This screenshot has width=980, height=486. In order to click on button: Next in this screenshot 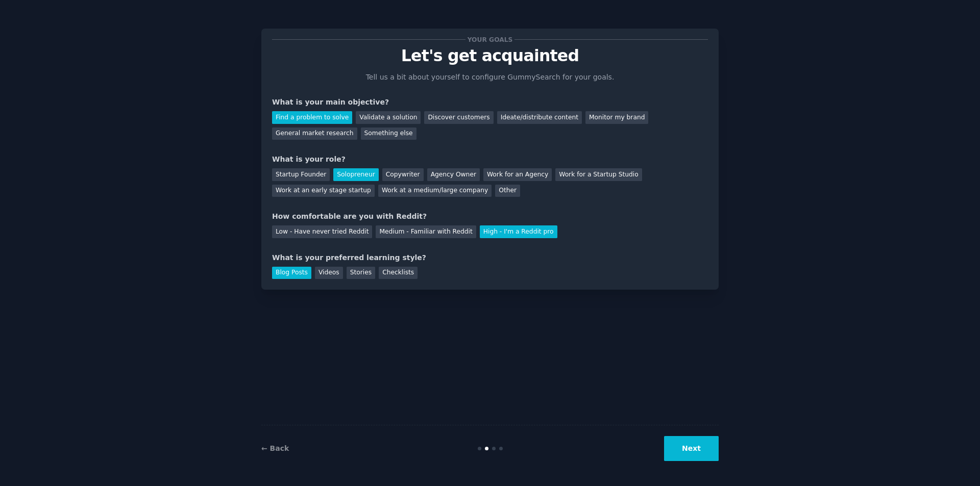, I will do `click(691, 448)`.